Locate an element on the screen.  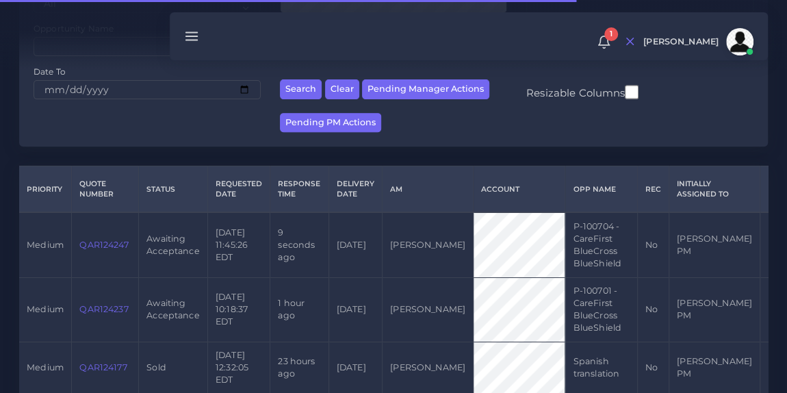
td: 1 hour ago is located at coordinates (299, 309).